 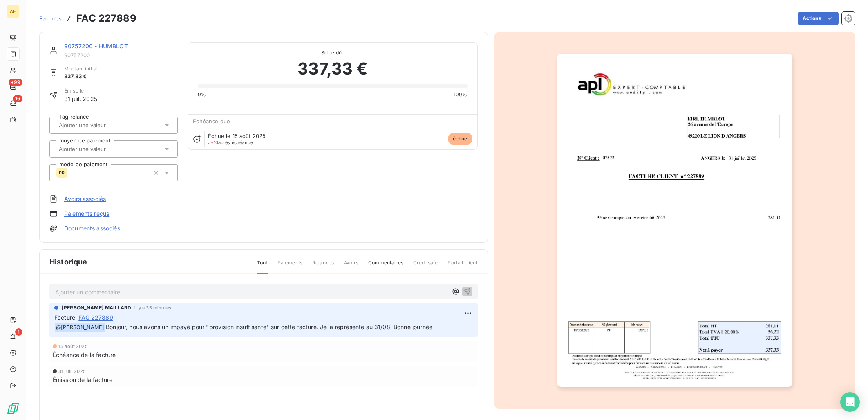 What do you see at coordinates (13, 87) in the screenshot?
I see `a: +99` at bounding box center [13, 87].